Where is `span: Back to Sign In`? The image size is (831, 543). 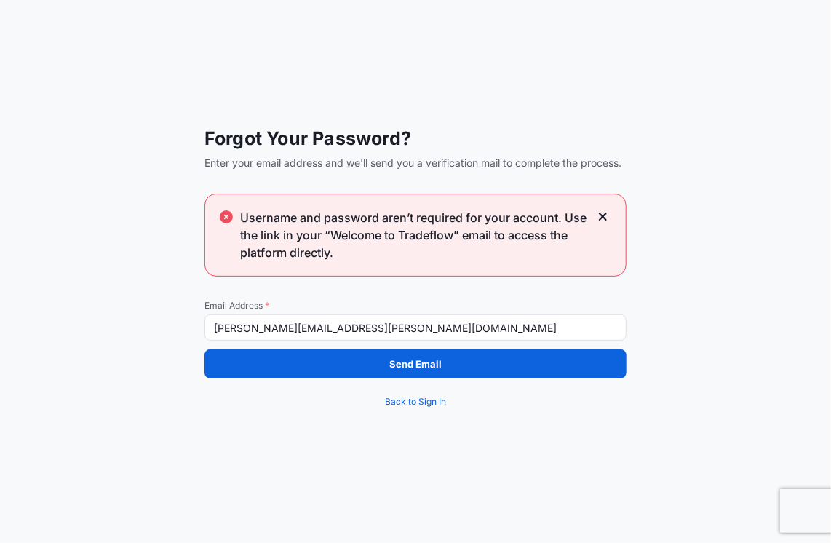 span: Back to Sign In is located at coordinates (416, 402).